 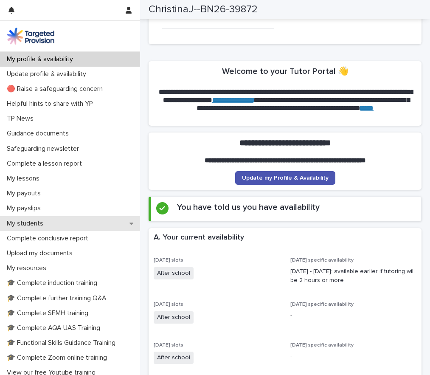 What do you see at coordinates (39, 133) in the screenshot?
I see `p: Guidance documents` at bounding box center [39, 133].